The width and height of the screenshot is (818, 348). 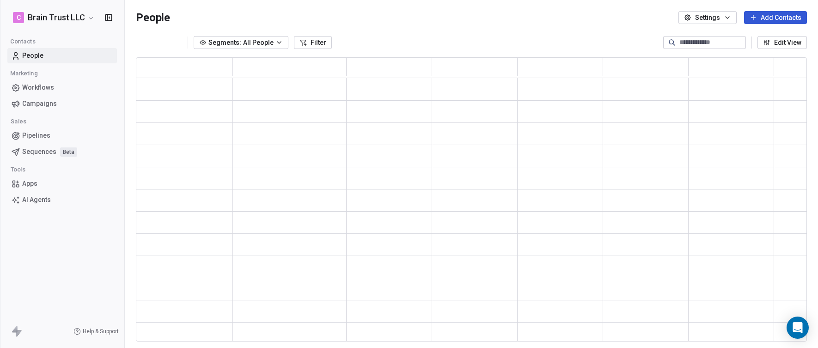 I want to click on span: Contacts, so click(x=23, y=42).